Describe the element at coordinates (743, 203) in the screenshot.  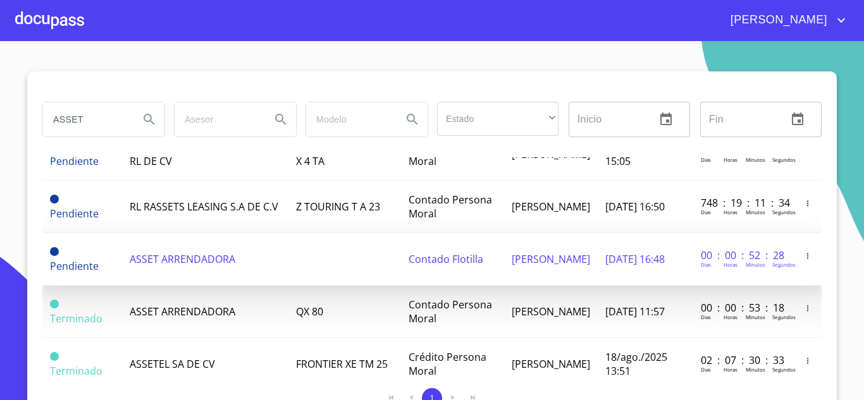
I see `p: 748 : 19 : 11 : 34` at that location.